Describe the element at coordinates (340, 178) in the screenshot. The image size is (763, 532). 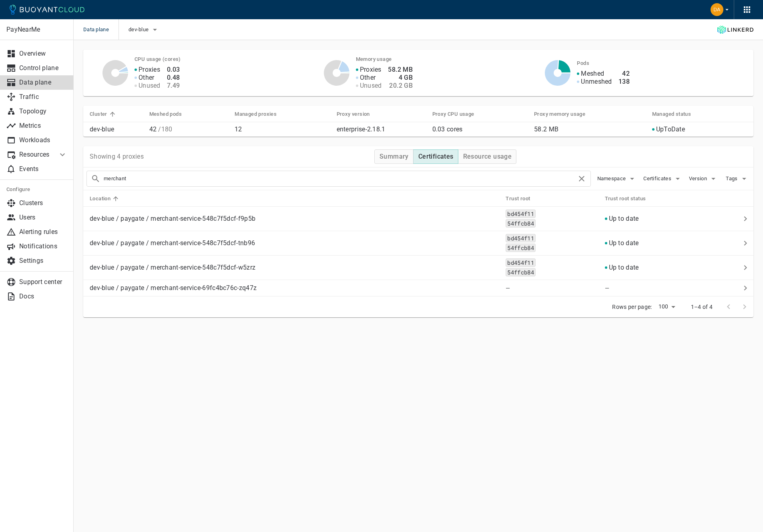
I see `input: Search` at that location.